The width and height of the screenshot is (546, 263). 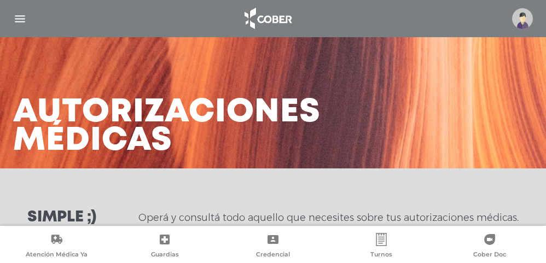 What do you see at coordinates (328, 218) in the screenshot?
I see `p: Operá y consultá todo aquello que necesites sobre tus autorizaciones médicas.` at bounding box center [328, 218].